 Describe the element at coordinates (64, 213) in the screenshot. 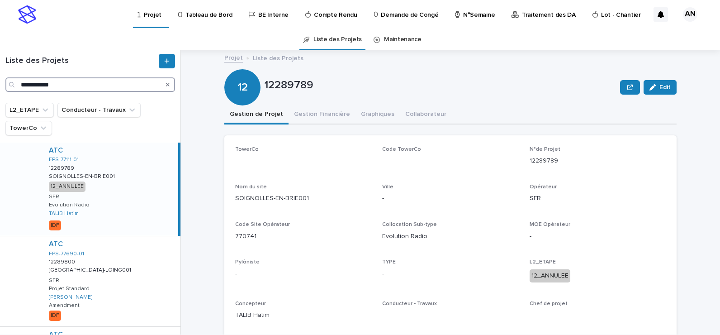

I see `a: TALIB Hatim` at that location.